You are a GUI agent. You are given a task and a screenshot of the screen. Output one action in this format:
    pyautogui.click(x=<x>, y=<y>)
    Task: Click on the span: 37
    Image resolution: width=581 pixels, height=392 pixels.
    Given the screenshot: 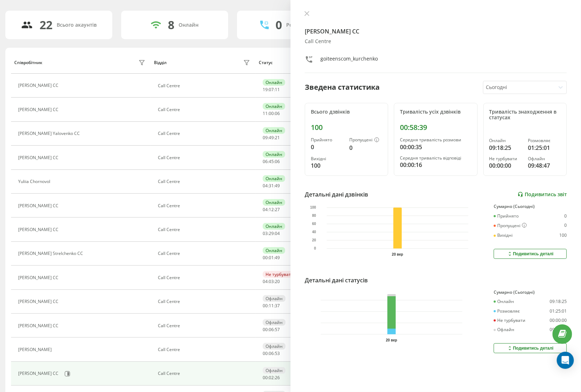 What is the action you would take?
    pyautogui.click(x=277, y=306)
    